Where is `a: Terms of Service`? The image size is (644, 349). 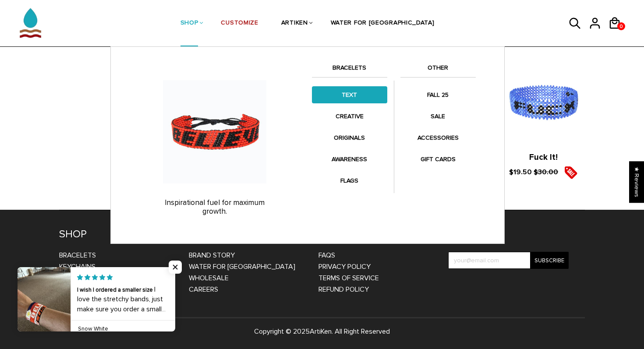 a: Terms of Service is located at coordinates (349, 278).